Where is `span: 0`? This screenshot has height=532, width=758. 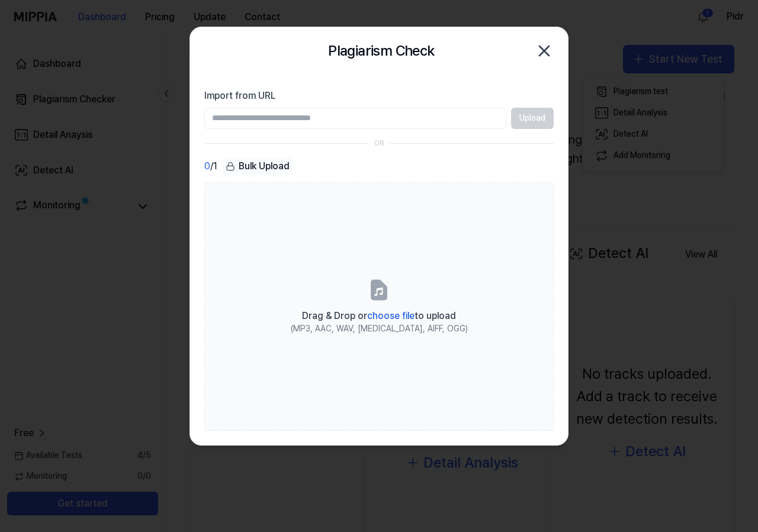
span: 0 is located at coordinates (208, 167).